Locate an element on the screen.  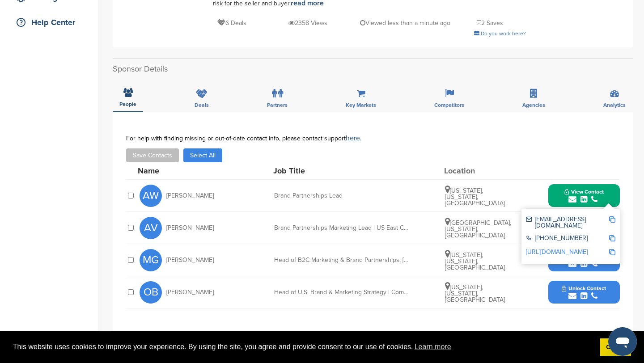
div: Help Center is located at coordinates (51, 22).